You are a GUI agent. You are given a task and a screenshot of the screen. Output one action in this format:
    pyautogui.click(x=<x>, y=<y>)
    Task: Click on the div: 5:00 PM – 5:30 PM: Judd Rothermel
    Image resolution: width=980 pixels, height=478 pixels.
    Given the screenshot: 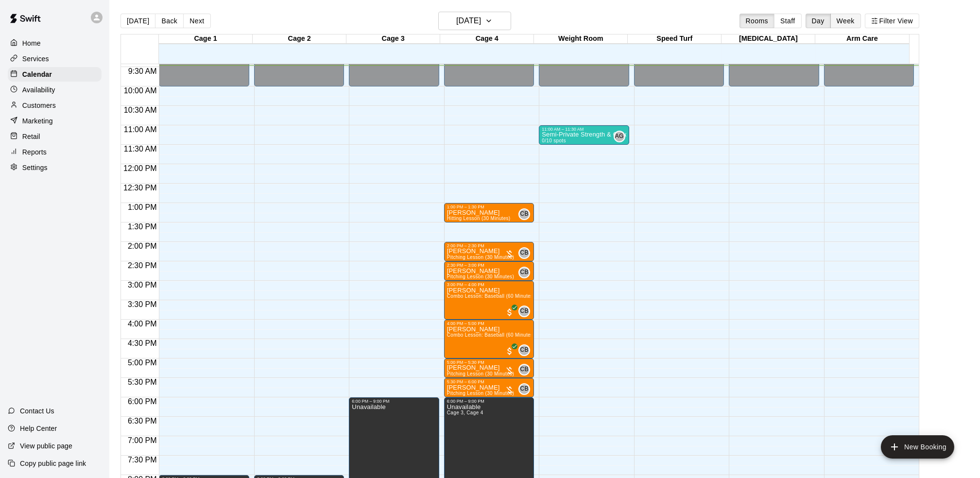 What is the action you would take?
    pyautogui.click(x=488, y=369)
    